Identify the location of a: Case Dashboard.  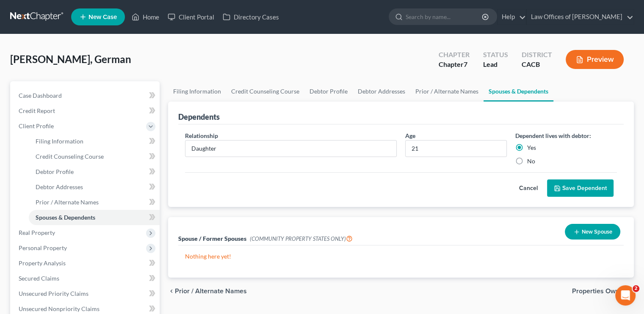
(86, 96).